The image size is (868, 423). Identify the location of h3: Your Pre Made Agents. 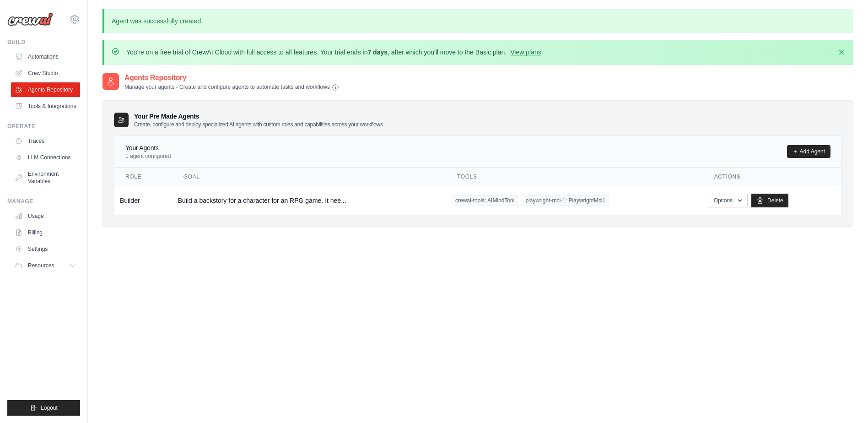
(258, 119).